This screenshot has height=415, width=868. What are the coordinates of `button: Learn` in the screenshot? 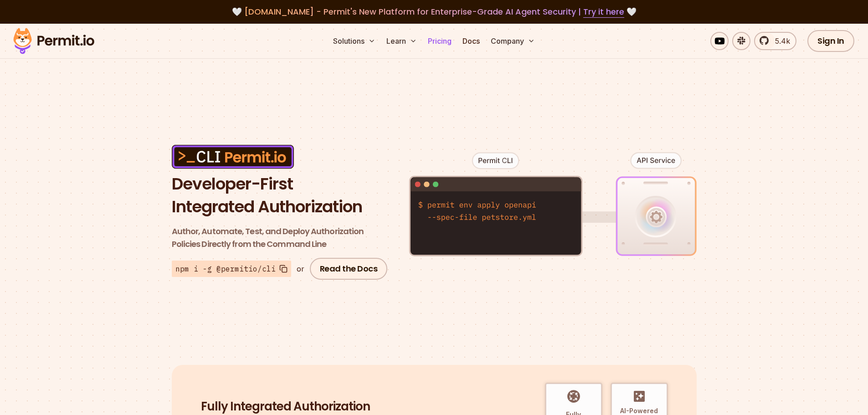 It's located at (401, 41).